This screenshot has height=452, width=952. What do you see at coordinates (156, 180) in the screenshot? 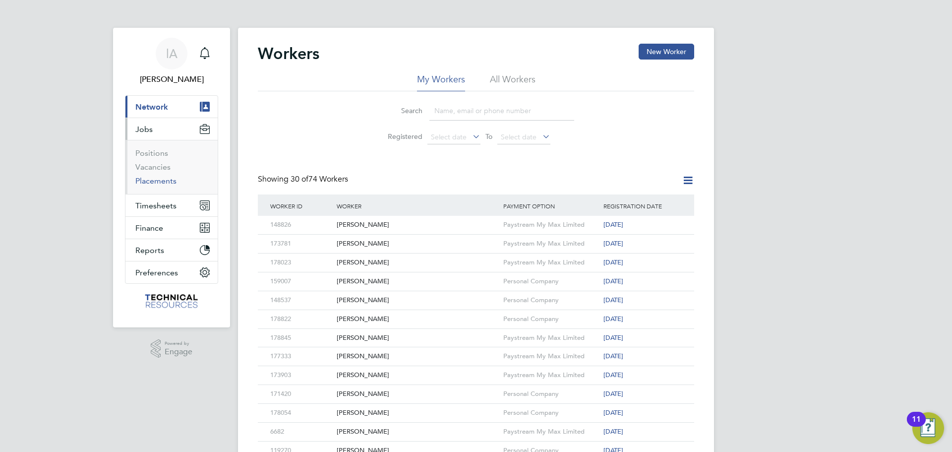
I see `a: Placements` at bounding box center [156, 180].